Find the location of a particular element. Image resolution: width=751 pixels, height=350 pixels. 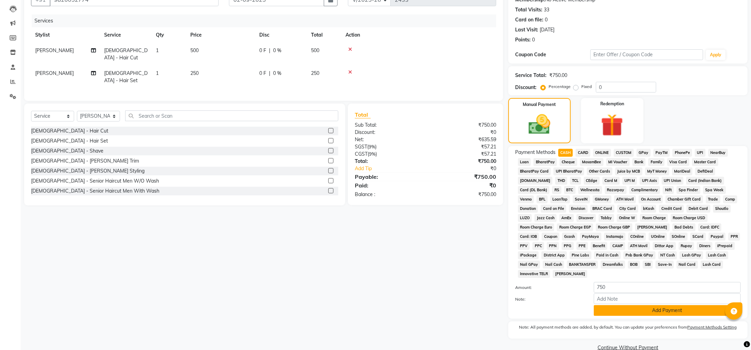

span: THD is located at coordinates (561, 180).